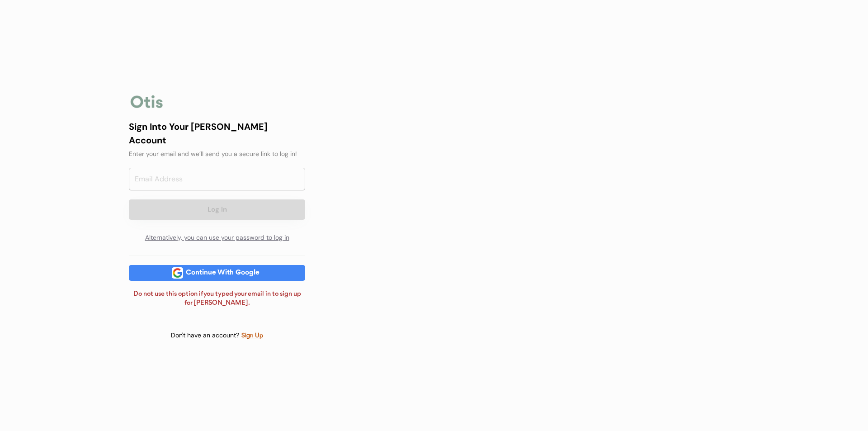 This screenshot has width=868, height=431. Describe the element at coordinates (222, 273) in the screenshot. I see `div: Continue With Google` at that location.